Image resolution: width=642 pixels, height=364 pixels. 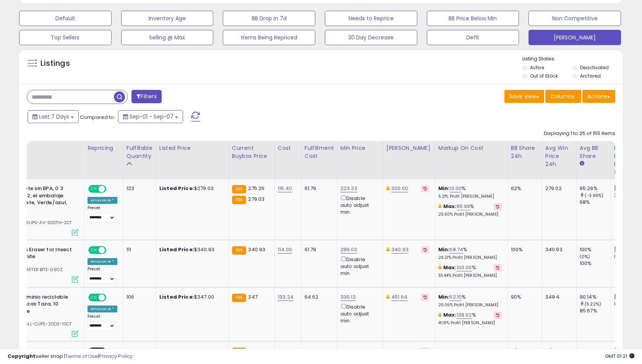 What do you see at coordinates (592, 304) in the screenshot?
I see `small: (5.22%)` at bounding box center [592, 304].